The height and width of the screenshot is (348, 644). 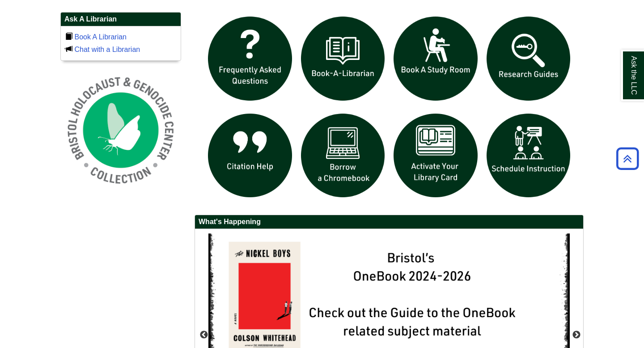 What do you see at coordinates (343, 156) in the screenshot?
I see `img: Borrow a chromebook icon links to the borrow a chromebook web page` at bounding box center [343, 156].